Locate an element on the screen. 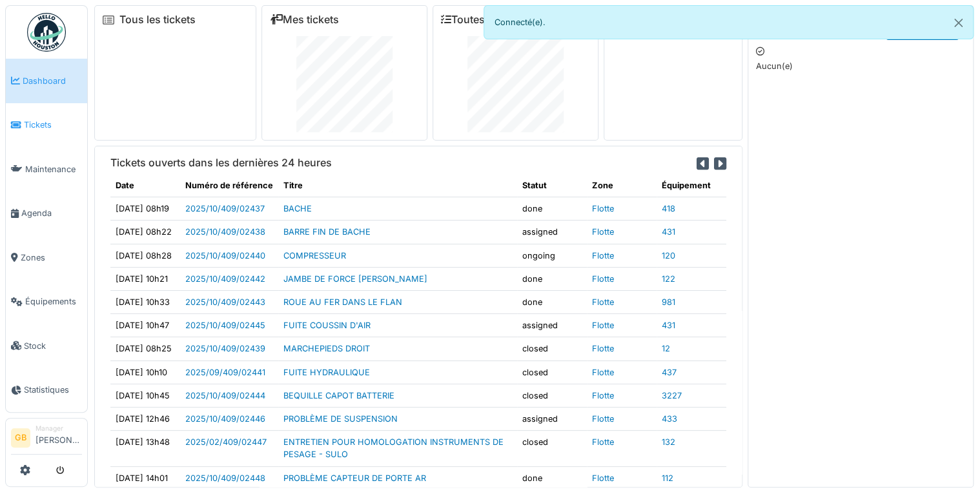  a: 2025/02/409/02447 is located at coordinates (226, 442).